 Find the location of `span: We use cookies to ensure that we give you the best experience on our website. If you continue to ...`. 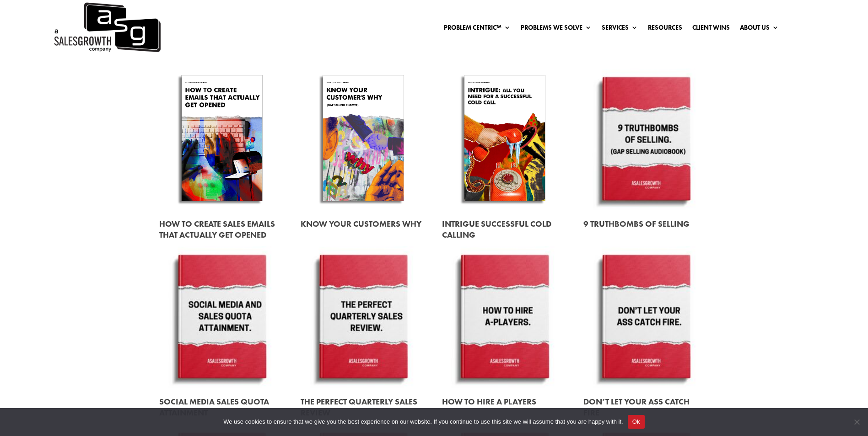

span: We use cookies to ensure that we give you the best experience on our website. If you continue to ... is located at coordinates (423, 422).